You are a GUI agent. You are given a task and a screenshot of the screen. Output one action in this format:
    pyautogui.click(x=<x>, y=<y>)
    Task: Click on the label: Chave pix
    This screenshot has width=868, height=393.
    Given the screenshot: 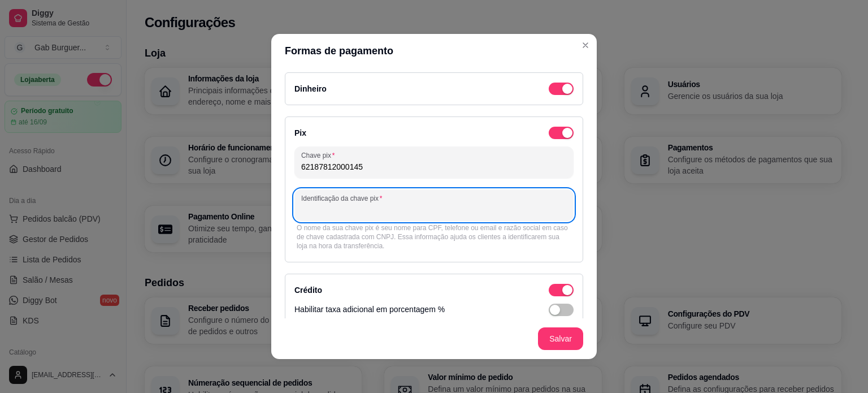 What is the action you would take?
    pyautogui.click(x=320, y=155)
    